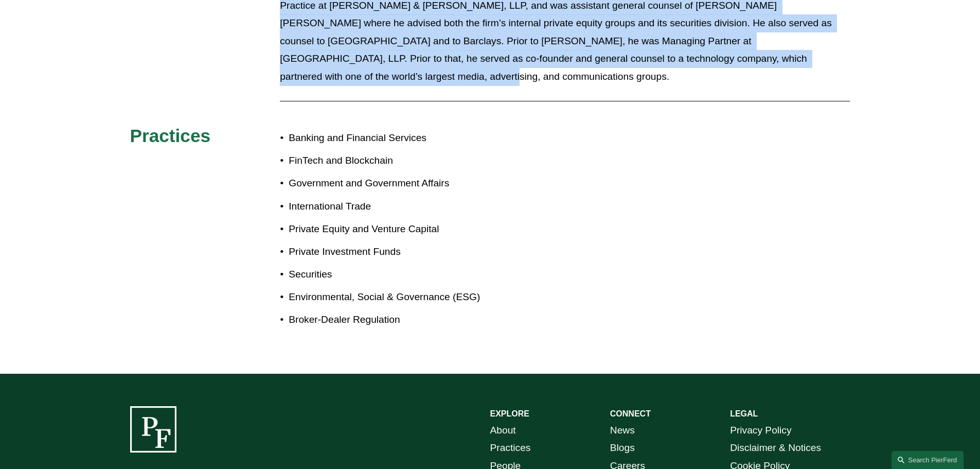 This screenshot has width=980, height=469. What do you see at coordinates (389, 320) in the screenshot?
I see `p: Broker-Dealer Regulation` at bounding box center [389, 320].